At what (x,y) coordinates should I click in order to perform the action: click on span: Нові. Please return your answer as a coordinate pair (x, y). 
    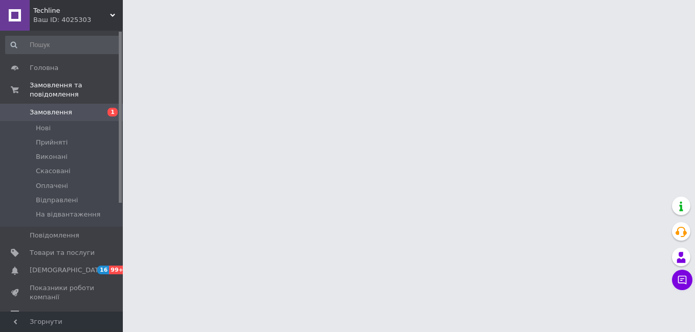
    Looking at the image, I should click on (43, 128).